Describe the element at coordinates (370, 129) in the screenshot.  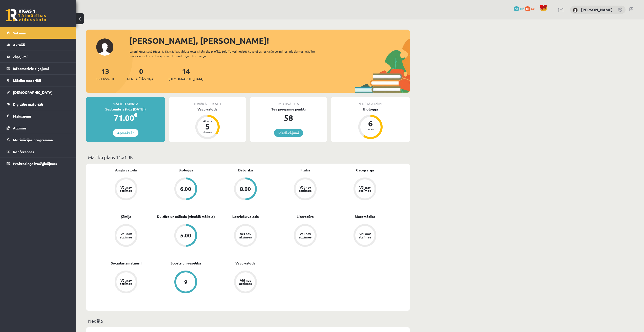
I see `div: balles` at that location.